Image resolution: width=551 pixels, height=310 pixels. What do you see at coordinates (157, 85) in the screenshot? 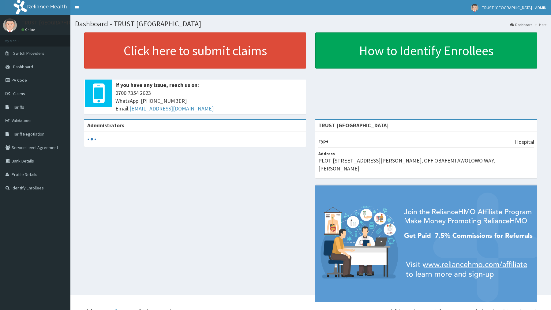
I see `b: If you have any issue, reach us on:` at bounding box center [157, 85].